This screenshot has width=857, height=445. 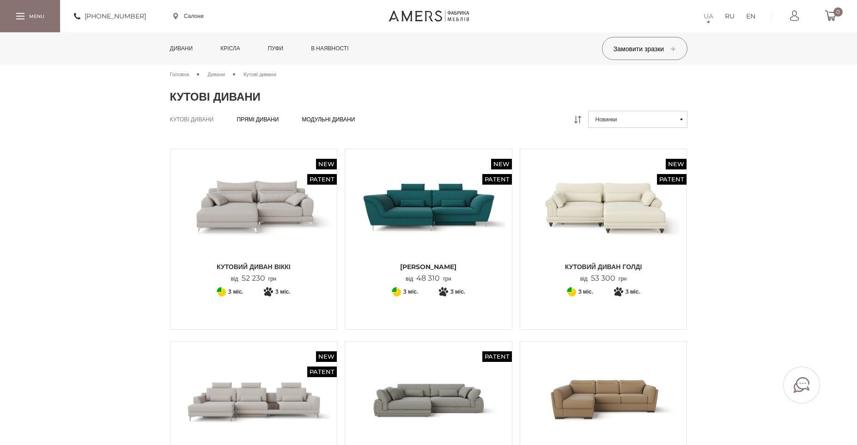 What do you see at coordinates (429, 97) in the screenshot?
I see `h1: Кутові дивани` at bounding box center [429, 97].